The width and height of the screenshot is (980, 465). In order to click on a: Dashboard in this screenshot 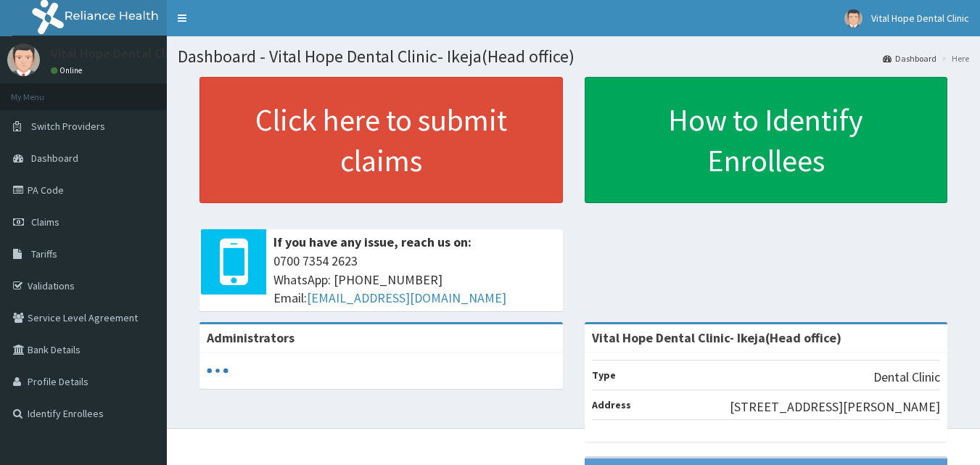, I will do `click(910, 58)`.